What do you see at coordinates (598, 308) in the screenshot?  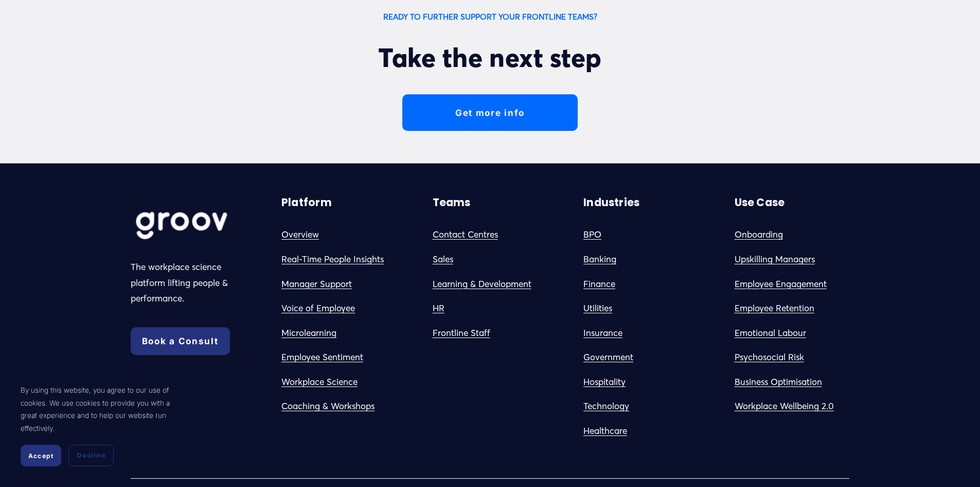 I see `a: Utilities` at bounding box center [598, 308].